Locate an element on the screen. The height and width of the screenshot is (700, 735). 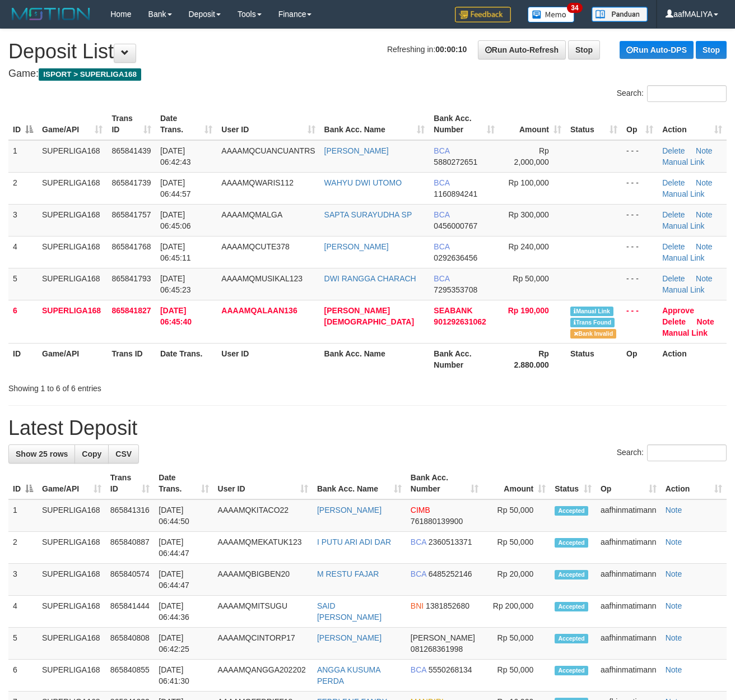
label: Search: is located at coordinates (672, 453).